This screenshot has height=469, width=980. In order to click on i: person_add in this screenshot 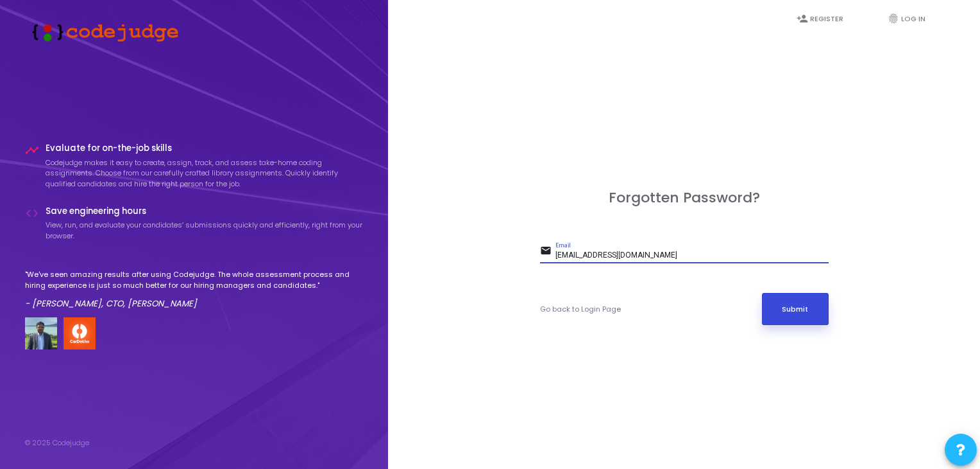, I will do `click(803, 18)`.